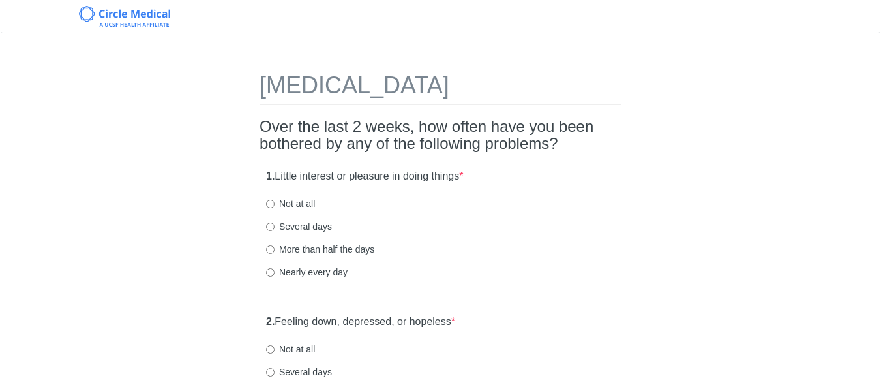  I want to click on label: More than half the days, so click(320, 249).